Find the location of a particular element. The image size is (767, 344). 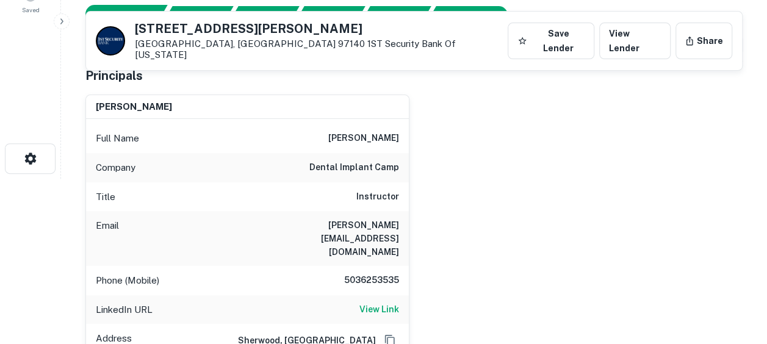

h6: Instructor is located at coordinates (378, 197).